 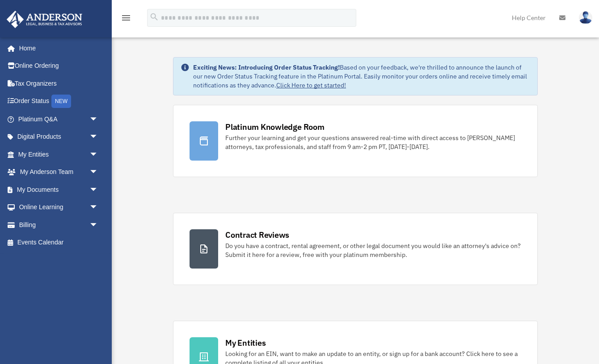 What do you see at coordinates (362, 76) in the screenshot?
I see `div: Based on your feedback, we're thrilled to announce the launch of our new Order Status Tracking fe...` at bounding box center [362, 76].